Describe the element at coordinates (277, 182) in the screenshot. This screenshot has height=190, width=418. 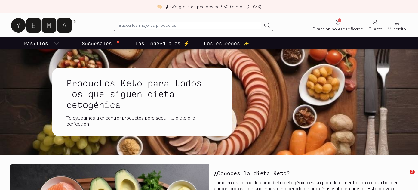
I see `b: dieta` at that location.